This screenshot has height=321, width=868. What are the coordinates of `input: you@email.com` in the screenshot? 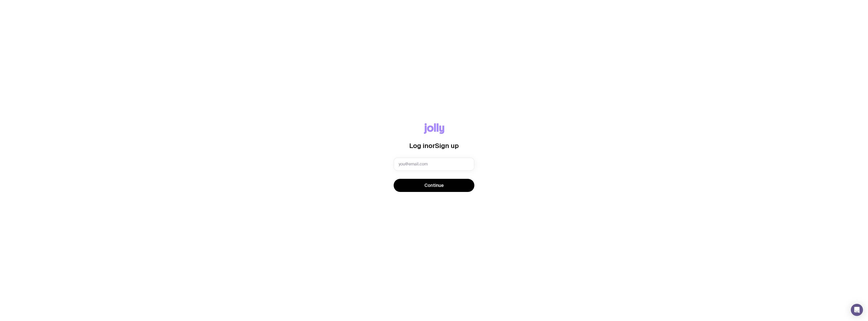 It's located at (434, 164).